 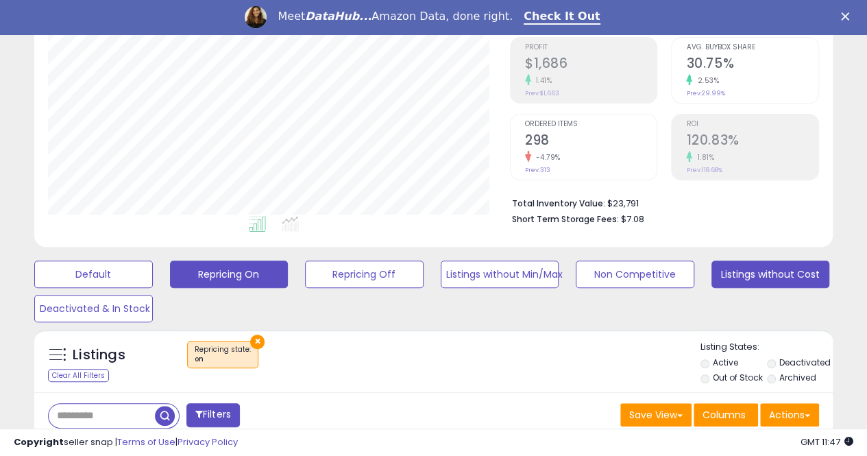 I want to click on span: Avg. Buybox Share, so click(x=752, y=47).